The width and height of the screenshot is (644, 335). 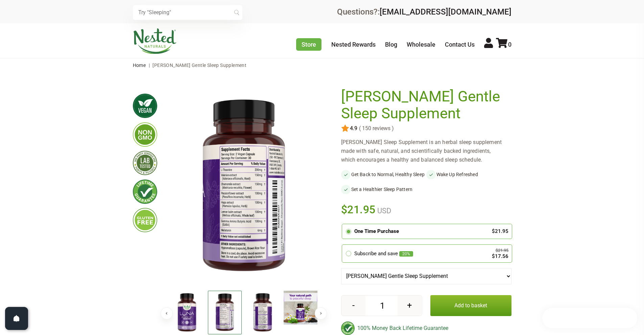 I want to click on button: Previous, so click(x=167, y=313).